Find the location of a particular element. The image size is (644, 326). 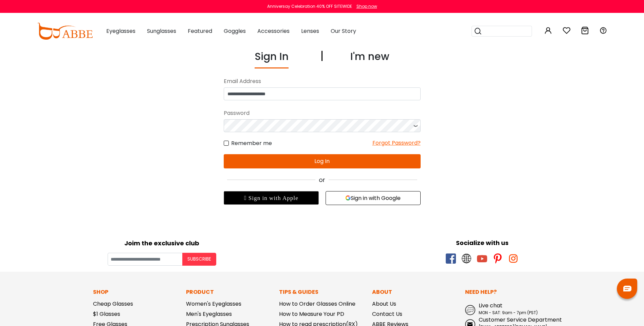

a: Women's Eyeglasses is located at coordinates (213, 304).